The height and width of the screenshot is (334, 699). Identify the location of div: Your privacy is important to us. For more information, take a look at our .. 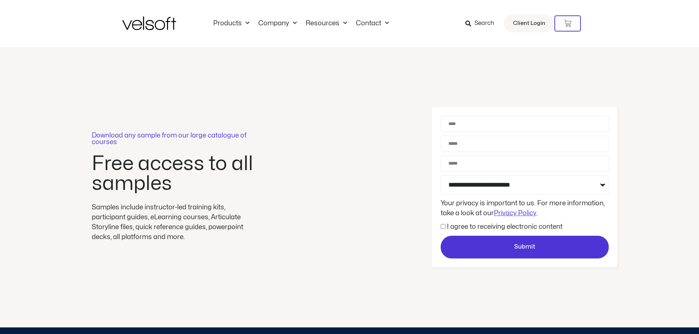
(525, 208).